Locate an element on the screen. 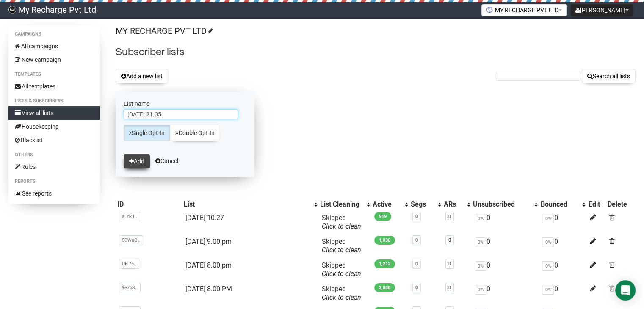 This screenshot has width=644, height=309. h2: Subscriber lists is located at coordinates (376, 52).